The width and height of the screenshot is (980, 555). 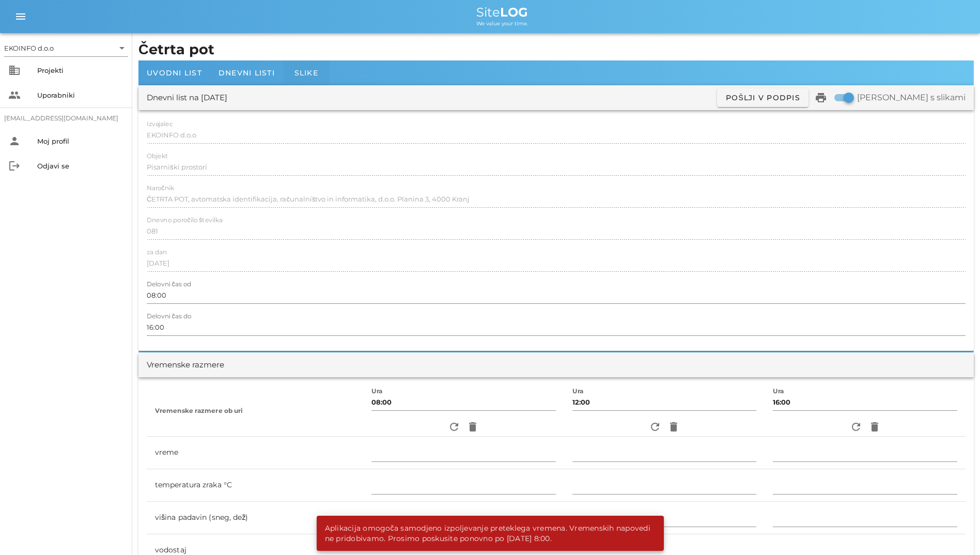 I want to click on i: people, so click(x=14, y=95).